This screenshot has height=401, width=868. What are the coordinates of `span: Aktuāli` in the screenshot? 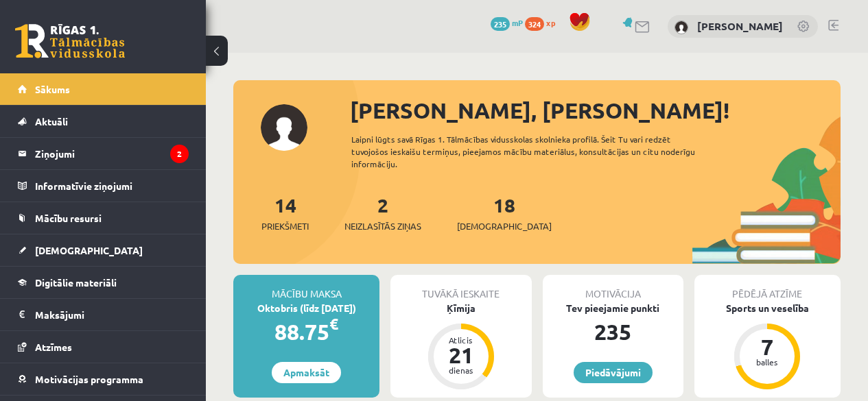 It's located at (52, 121).